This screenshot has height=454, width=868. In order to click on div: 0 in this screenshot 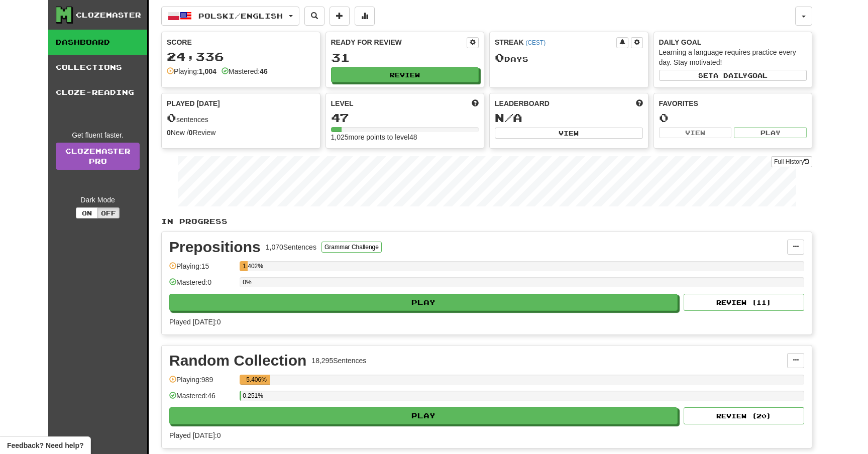, I will do `click(733, 117)`.